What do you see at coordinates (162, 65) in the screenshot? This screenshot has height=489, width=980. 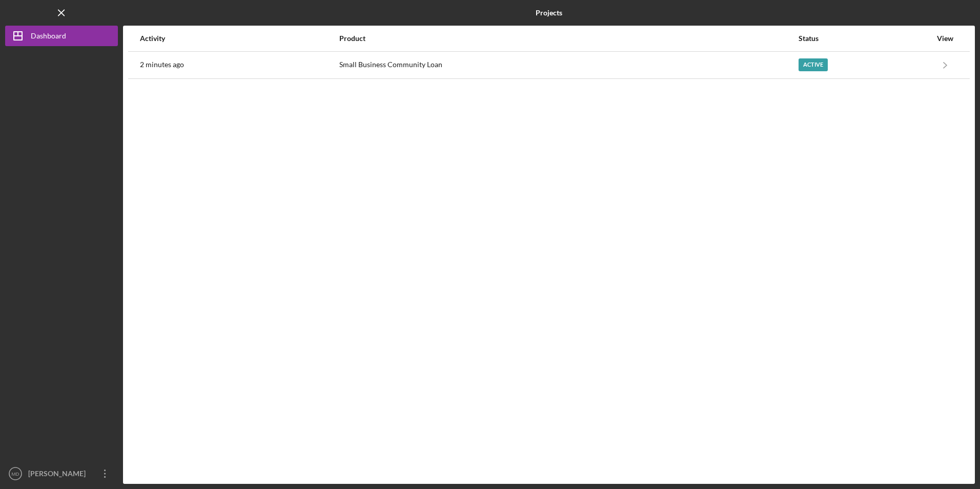 I see `time: 2025-09-26 20:34` at bounding box center [162, 65].